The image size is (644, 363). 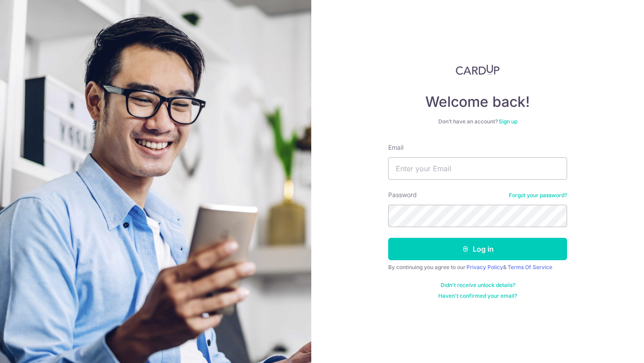 What do you see at coordinates (478, 122) in the screenshot?
I see `div: Don’t have an account?` at bounding box center [478, 122].